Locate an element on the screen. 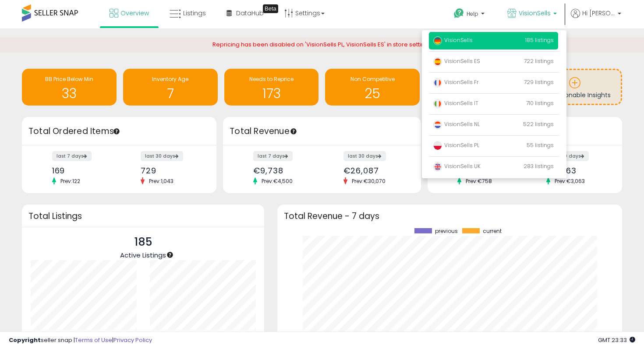 This screenshot has width=644, height=349. p: 185 is located at coordinates (143, 243).